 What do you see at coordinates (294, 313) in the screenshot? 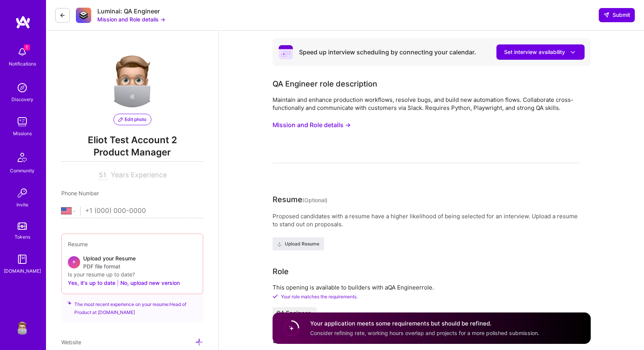
I see `button: QA Engineer` at bounding box center [294, 313].